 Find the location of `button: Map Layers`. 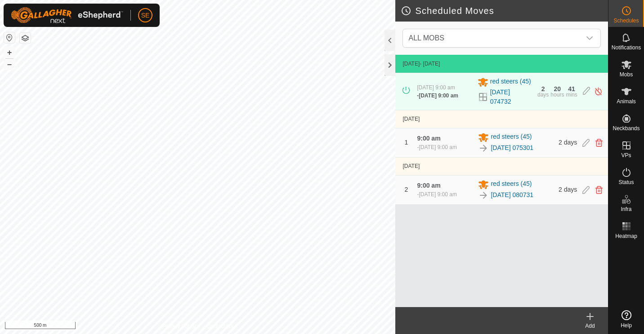

button: Map Layers is located at coordinates (25, 38).